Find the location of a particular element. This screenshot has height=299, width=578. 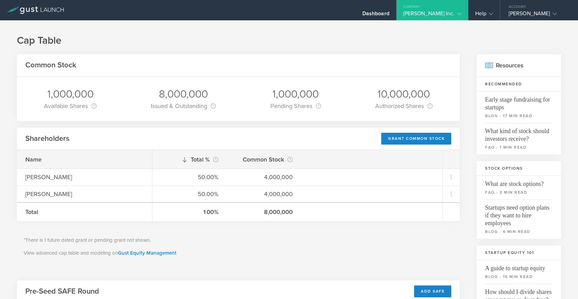

h3: Startup Equity 101 is located at coordinates (519, 252).